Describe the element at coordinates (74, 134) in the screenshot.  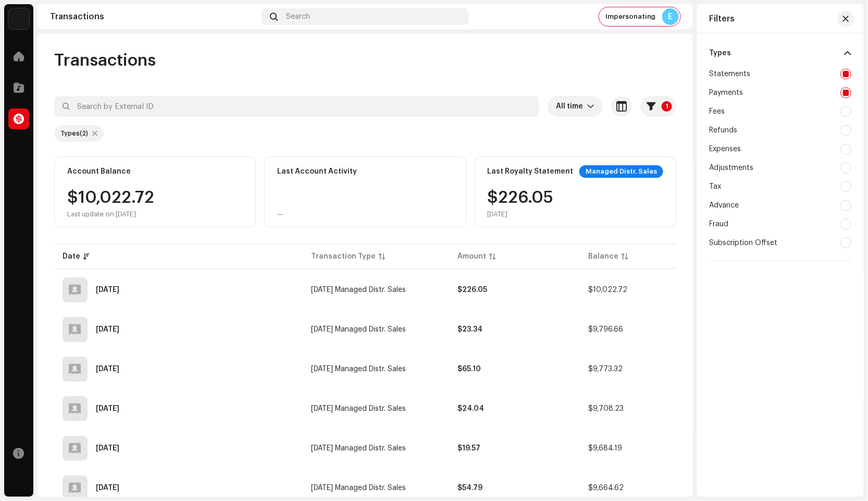
I see `div: Types` at that location.